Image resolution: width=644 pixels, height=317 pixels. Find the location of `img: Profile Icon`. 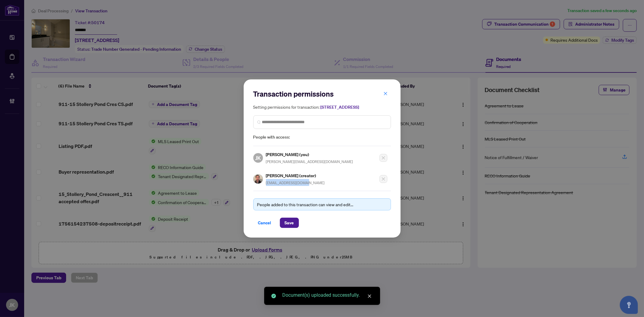

img: Profile Icon is located at coordinates (258, 179).